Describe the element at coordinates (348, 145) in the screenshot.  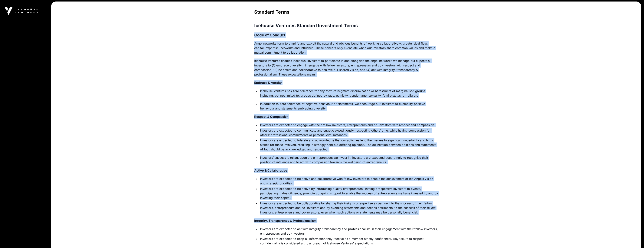
I see `li: Investors are expected to tolerate and acknowledge that our activities lend themselves to signifi...` at that location.